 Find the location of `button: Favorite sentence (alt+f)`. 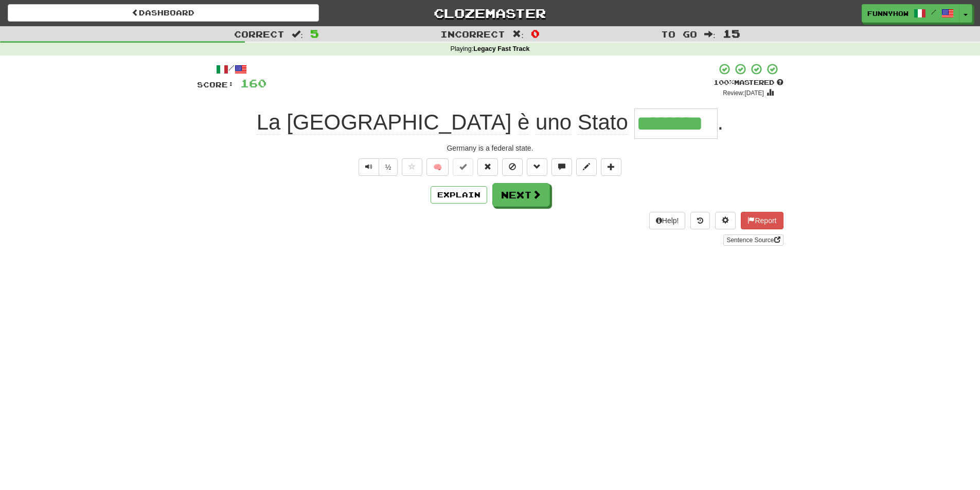

button: Favorite sentence (alt+f) is located at coordinates (412, 167).